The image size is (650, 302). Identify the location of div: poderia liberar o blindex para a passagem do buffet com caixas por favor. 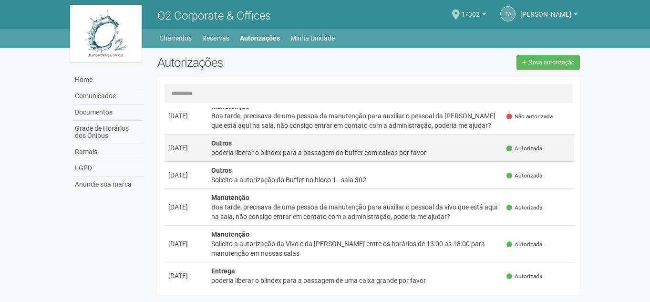
(355, 153).